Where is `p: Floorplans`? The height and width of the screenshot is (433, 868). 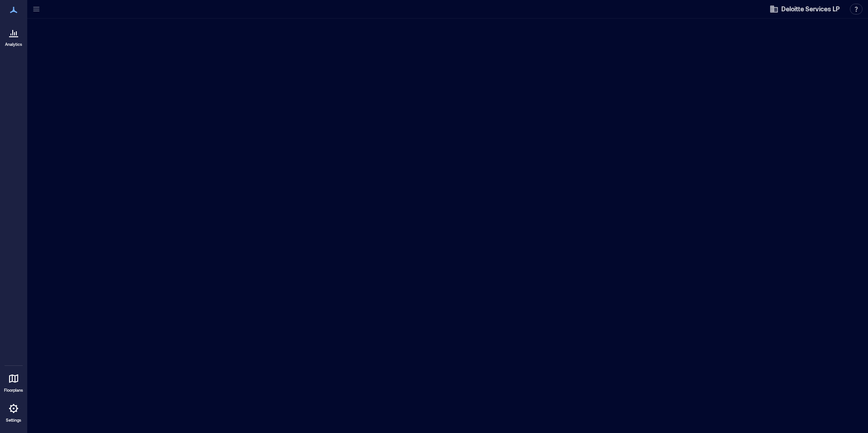
p: Floorplans is located at coordinates (13, 391).